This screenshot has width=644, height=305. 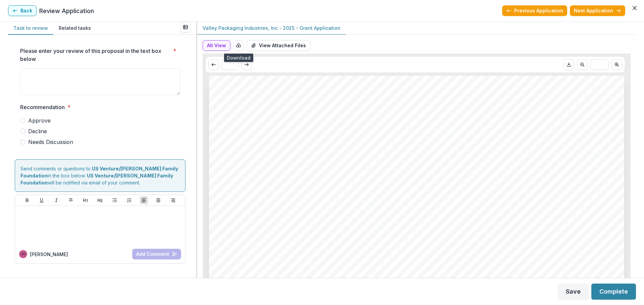 I want to click on button: Align Left, so click(x=144, y=201).